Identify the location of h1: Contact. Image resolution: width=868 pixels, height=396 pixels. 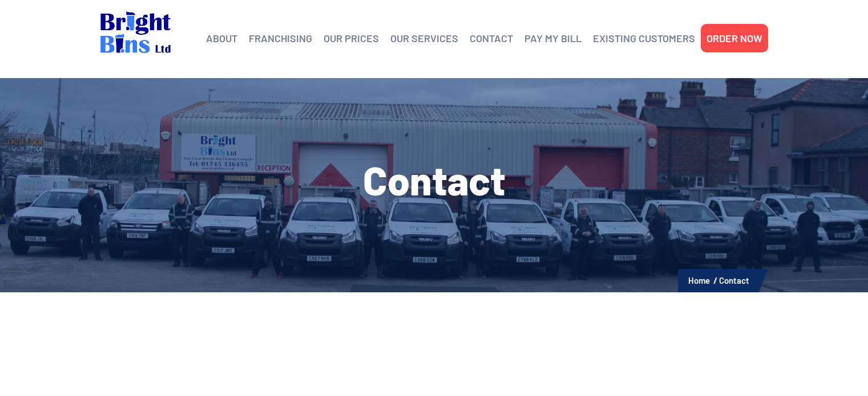
(434, 179).